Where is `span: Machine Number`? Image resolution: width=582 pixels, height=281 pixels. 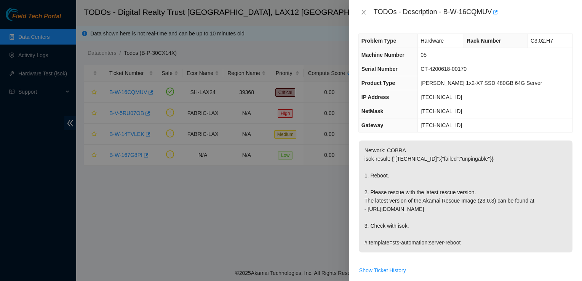 span: Machine Number is located at coordinates (383, 55).